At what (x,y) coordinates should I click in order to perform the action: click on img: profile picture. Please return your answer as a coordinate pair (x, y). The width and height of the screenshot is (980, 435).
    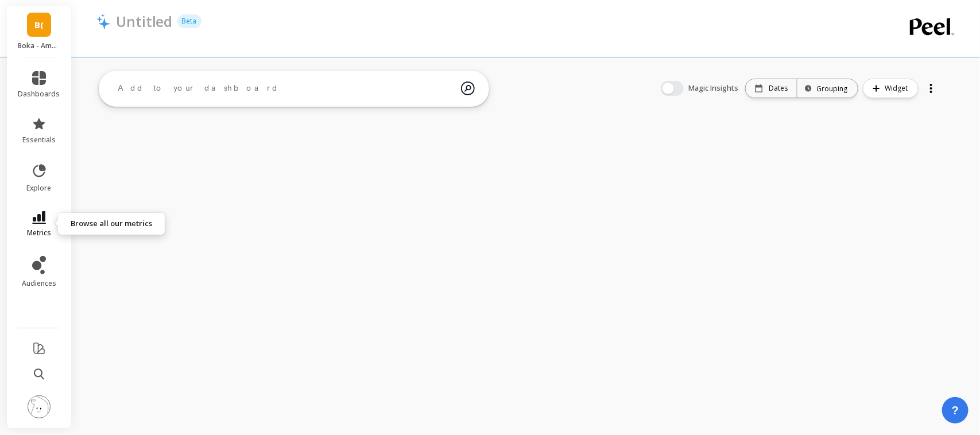
    Looking at the image, I should click on (39, 407).